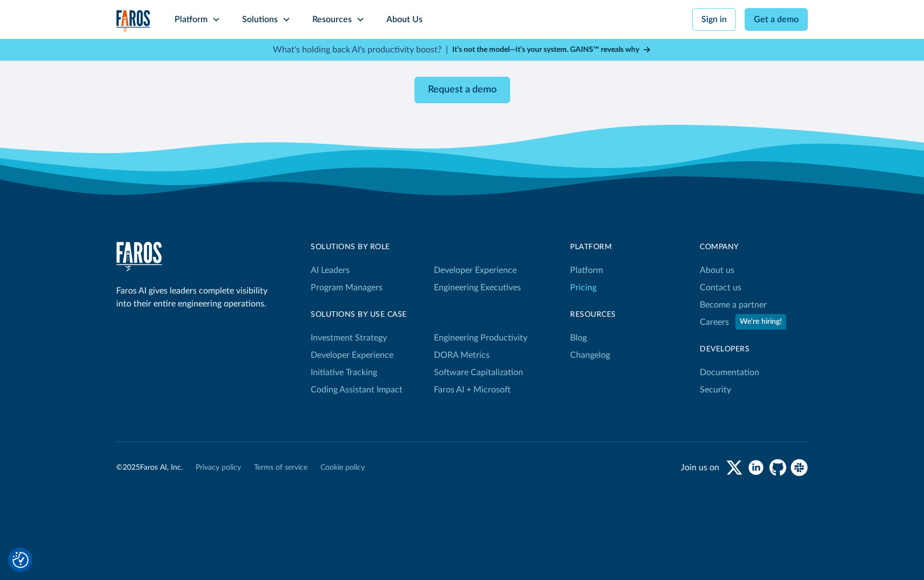 This screenshot has width=924, height=580. I want to click on img: Logo of the analytics and reporting company Faros., so click(133, 21).